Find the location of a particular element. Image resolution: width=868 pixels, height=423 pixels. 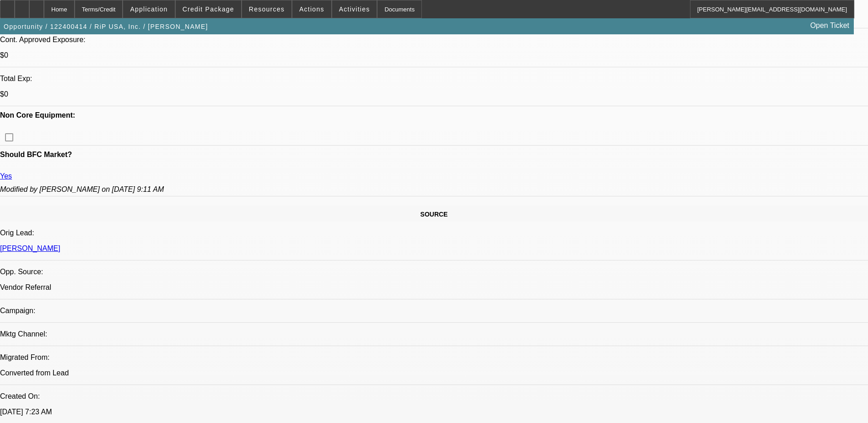

button: Resources is located at coordinates (266, 9).